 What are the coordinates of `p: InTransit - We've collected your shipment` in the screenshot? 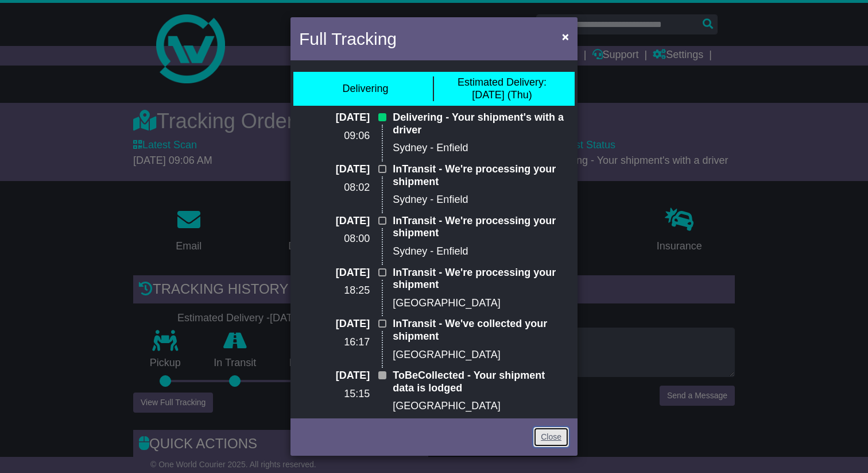 It's located at (480, 330).